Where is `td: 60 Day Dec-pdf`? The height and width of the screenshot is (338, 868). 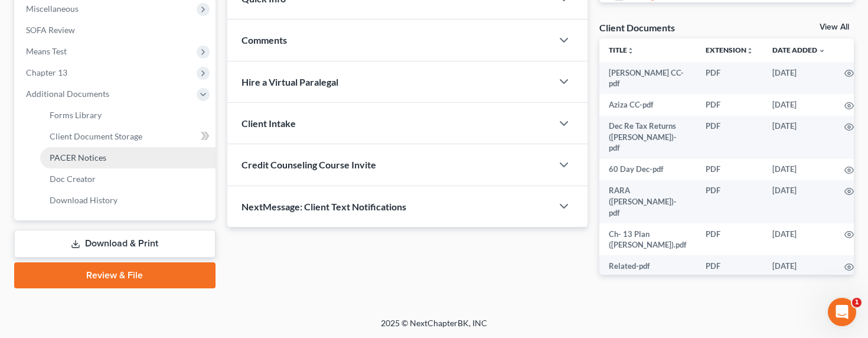 td: 60 Day Dec-pdf is located at coordinates (648, 170).